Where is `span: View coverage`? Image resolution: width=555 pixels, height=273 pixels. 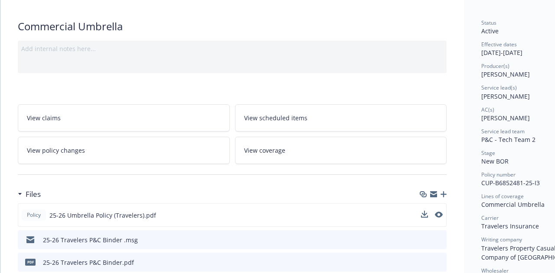
span: View coverage is located at coordinates (264, 150).